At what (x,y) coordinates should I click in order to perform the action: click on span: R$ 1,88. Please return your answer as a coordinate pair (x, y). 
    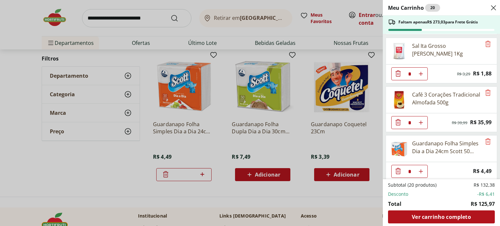
    Looking at the image, I should click on (482, 74).